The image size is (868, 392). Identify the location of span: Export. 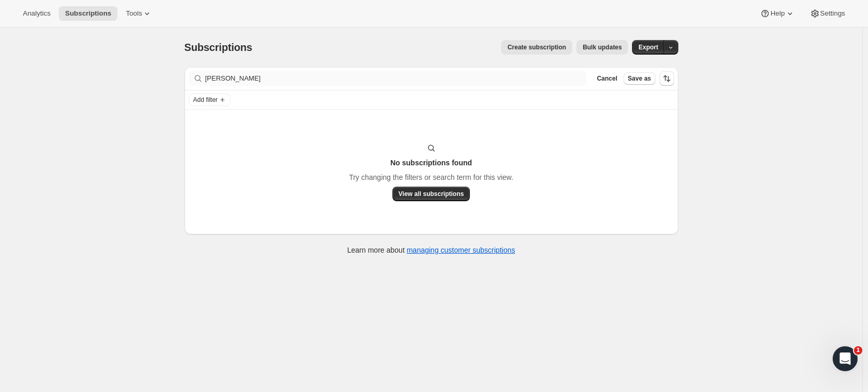
(648, 47).